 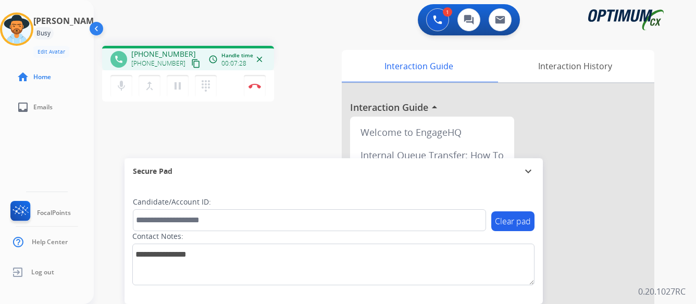 I want to click on img: avatar, so click(x=17, y=29).